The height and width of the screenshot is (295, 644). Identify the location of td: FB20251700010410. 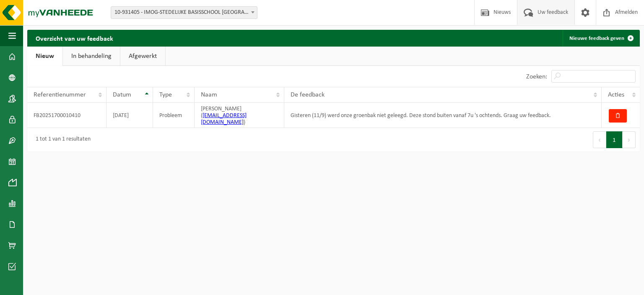
(67, 115).